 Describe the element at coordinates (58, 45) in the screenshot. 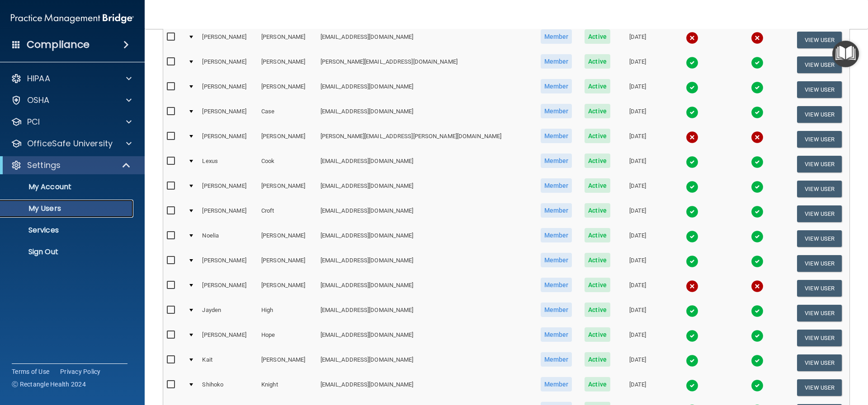

I see `h4: Compliance` at that location.